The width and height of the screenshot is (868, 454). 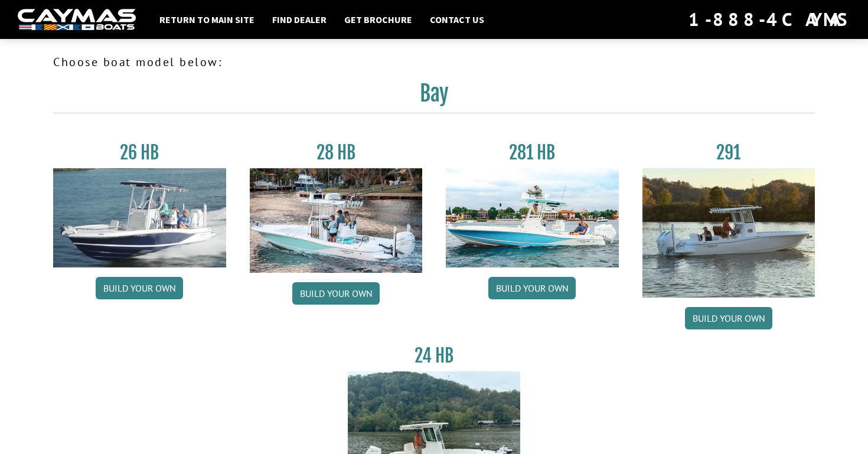 What do you see at coordinates (532, 218) in the screenshot?
I see `img: 28-hb-twin.jpg` at bounding box center [532, 218].